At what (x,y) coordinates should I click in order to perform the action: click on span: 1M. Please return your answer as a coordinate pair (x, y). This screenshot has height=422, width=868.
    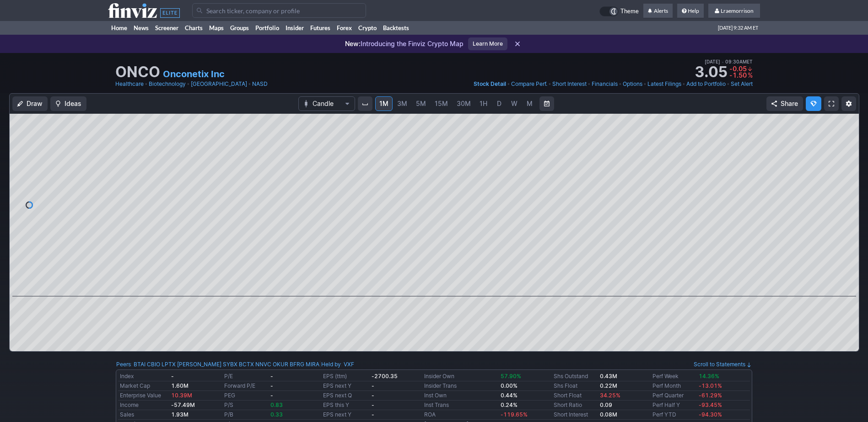
    Looking at the image, I should click on (384, 103).